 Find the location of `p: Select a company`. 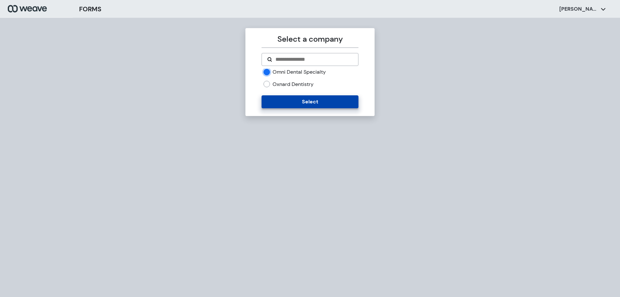

p: Select a company is located at coordinates (309, 39).